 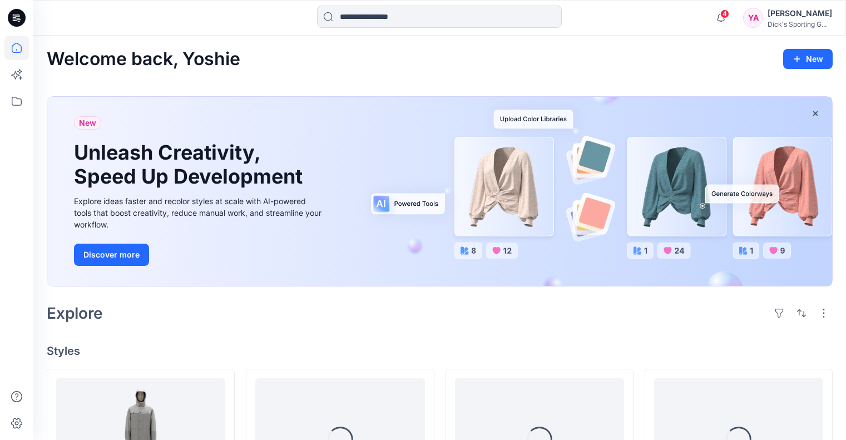 I want to click on div: Explore ideas faster and recolor styles at scale with AI-powered tools that boost creativity, red..., so click(x=199, y=212).